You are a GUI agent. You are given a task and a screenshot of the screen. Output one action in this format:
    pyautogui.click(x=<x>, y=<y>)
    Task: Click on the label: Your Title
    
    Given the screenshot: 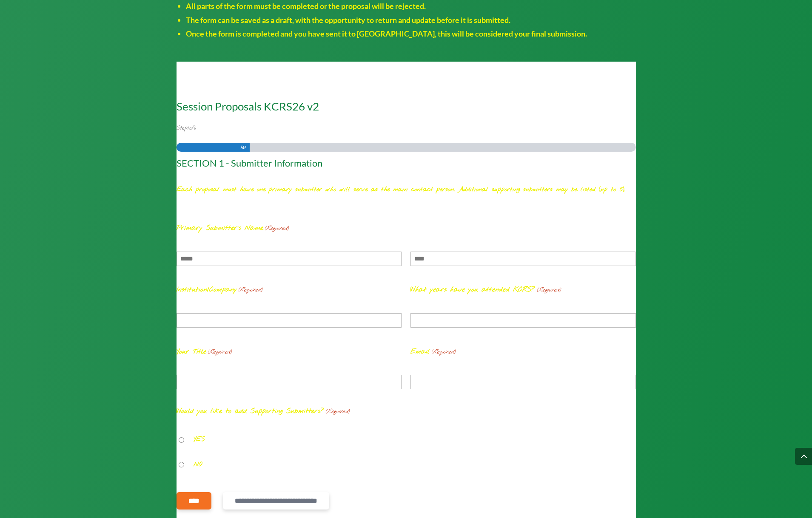 What is the action you would take?
    pyautogui.click(x=204, y=352)
    